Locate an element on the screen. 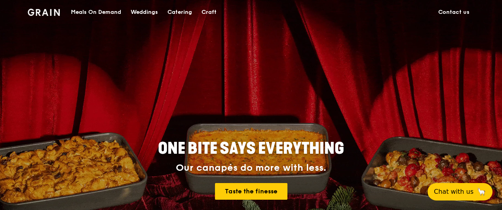 The image size is (502, 210). div: Weddings is located at coordinates (144, 12).